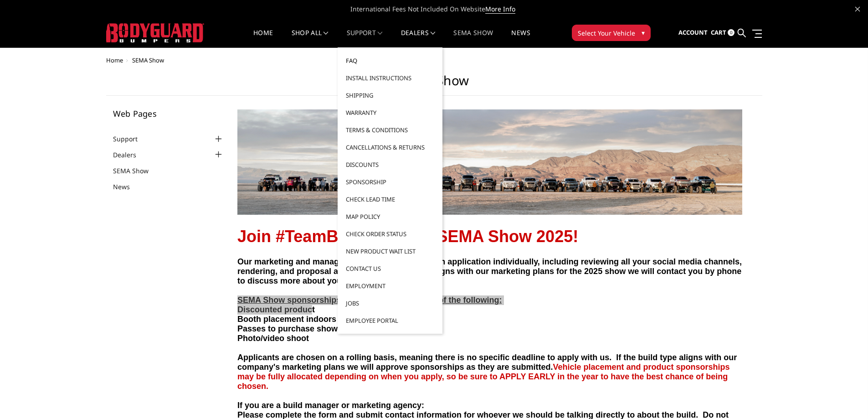 The width and height of the screenshot is (868, 419). What do you see at coordinates (390, 61) in the screenshot?
I see `a: FAQ` at bounding box center [390, 61].